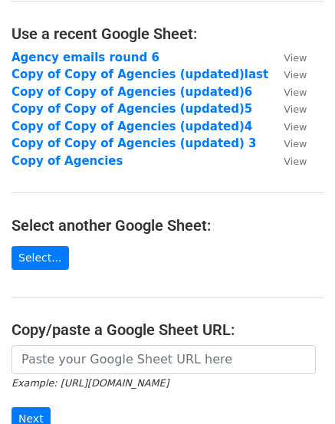 The width and height of the screenshot is (335, 424). What do you see at coordinates (134, 143) in the screenshot?
I see `a: Copy of Copy of Agencies (updated) 3` at bounding box center [134, 143].